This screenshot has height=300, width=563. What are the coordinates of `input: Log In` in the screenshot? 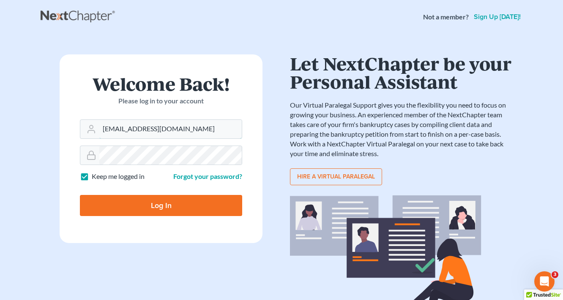 It's located at (161, 206).